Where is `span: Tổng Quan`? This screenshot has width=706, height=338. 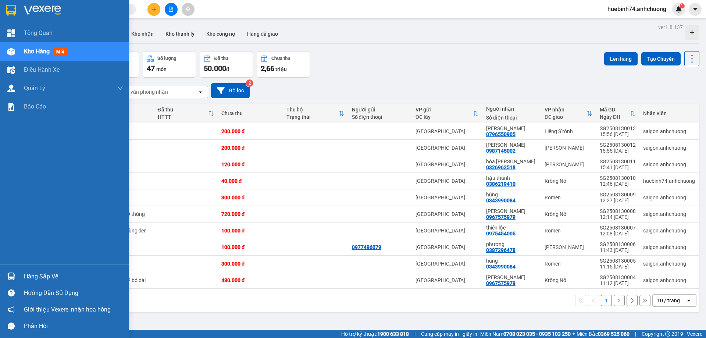
span: Tổng Quan is located at coordinates (38, 33).